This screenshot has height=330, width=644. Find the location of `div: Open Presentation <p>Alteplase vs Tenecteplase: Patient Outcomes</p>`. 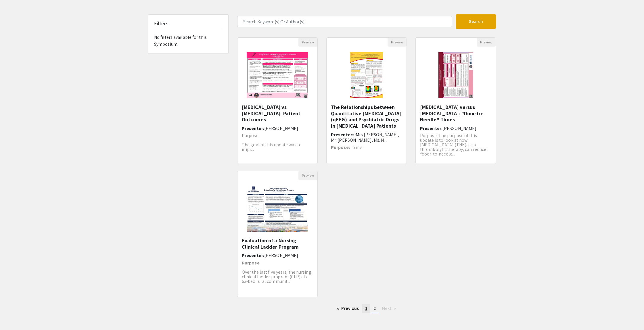

div: Open Presentation <p>Alteplase vs Tenecteplase: Patient Outcomes</p> is located at coordinates (277, 100).